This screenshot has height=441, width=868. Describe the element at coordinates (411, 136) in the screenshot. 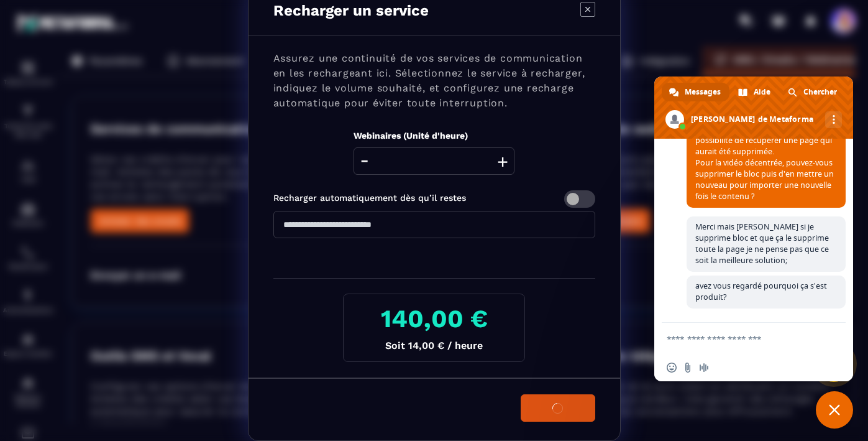

I see `label: Webinaires (Unité d'heure)` at that location.